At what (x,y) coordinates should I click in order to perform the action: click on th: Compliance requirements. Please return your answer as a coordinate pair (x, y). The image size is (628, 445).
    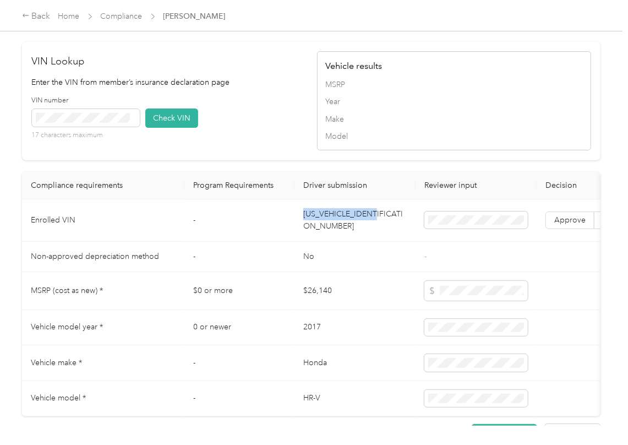
    Looking at the image, I should click on (103, 186).